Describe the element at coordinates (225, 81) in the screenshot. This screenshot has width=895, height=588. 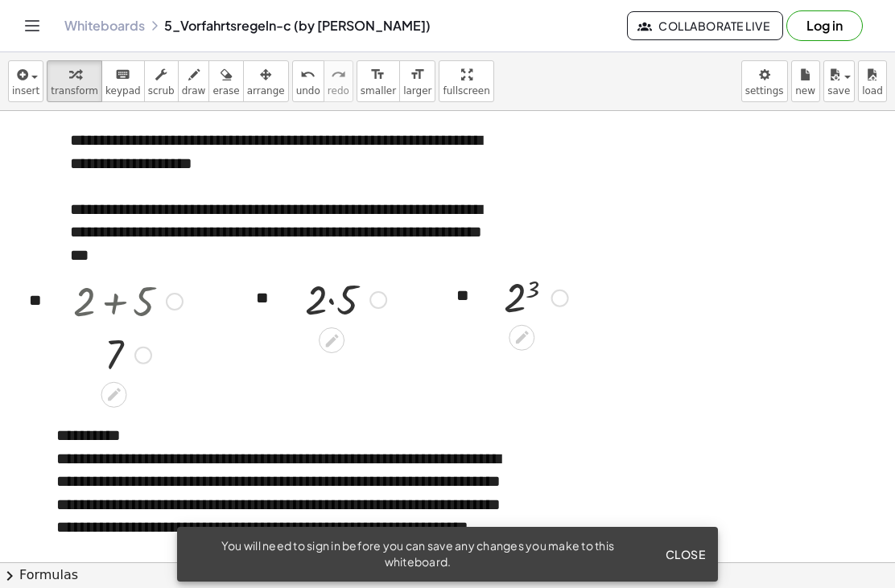
I see `button: erase` at that location.